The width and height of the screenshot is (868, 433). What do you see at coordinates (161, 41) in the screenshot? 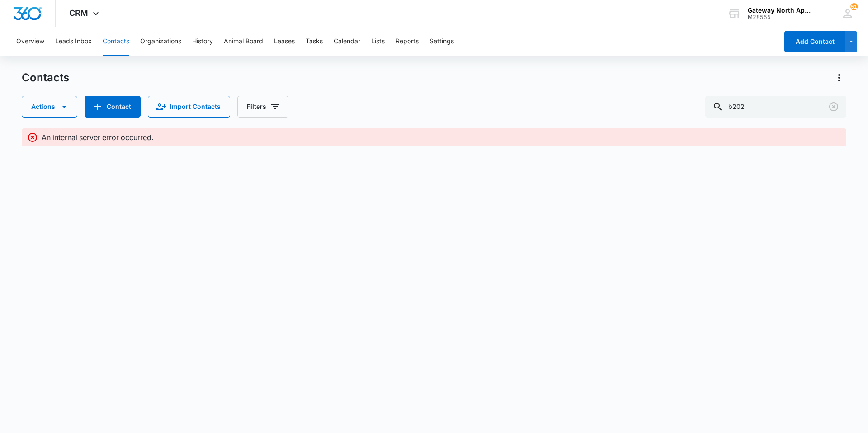
I see `button: Organizations` at bounding box center [161, 41].